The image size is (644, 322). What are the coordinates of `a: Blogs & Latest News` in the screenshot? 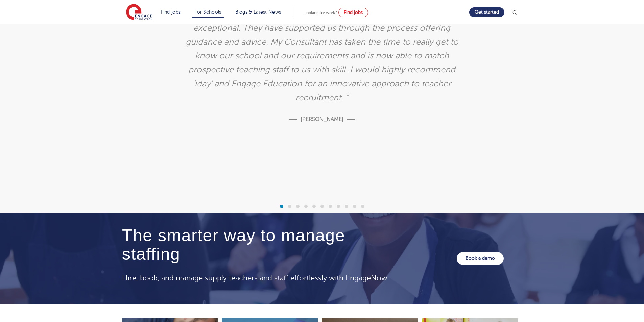 It's located at (258, 12).